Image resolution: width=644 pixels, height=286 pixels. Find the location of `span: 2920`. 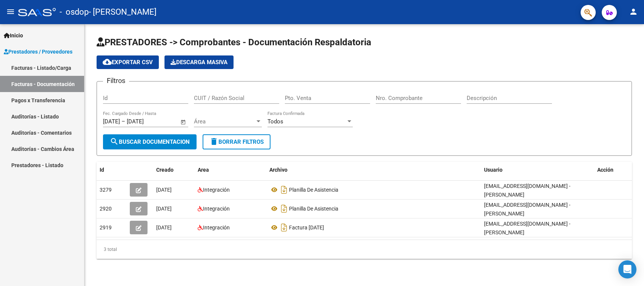

span: 2920 is located at coordinates (106, 208).